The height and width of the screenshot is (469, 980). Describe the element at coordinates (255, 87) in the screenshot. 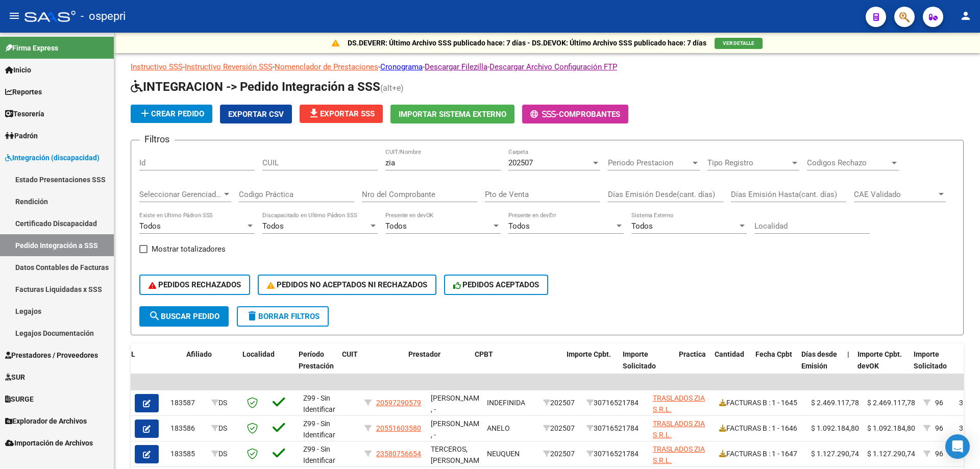

I see `span: INTEGRACION -> Pedido Integración a SSS` at that location.